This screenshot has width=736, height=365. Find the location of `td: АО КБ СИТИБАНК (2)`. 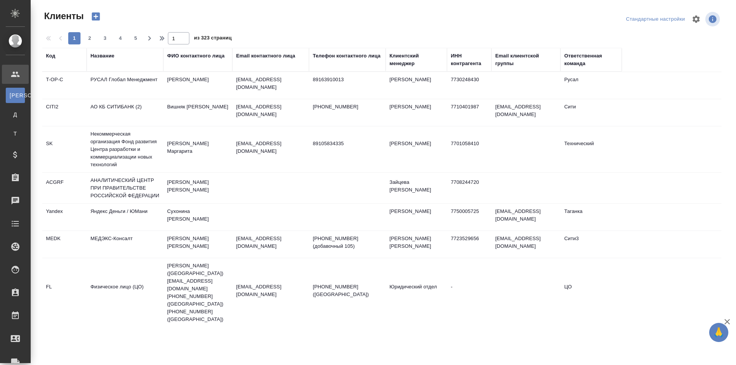

td: АО КБ СИТИБАНК (2) is located at coordinates (125, 113).